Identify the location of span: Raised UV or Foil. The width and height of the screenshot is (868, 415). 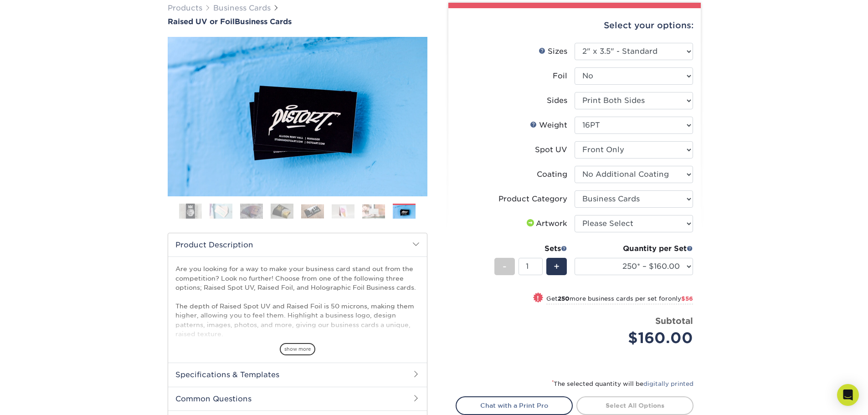
(201, 21).